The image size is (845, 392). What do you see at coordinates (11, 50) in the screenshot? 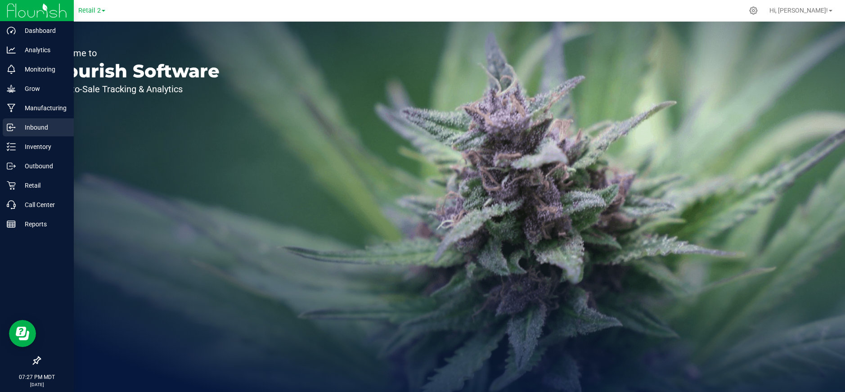
I see `inline-svg: Analytics` at bounding box center [11, 50].